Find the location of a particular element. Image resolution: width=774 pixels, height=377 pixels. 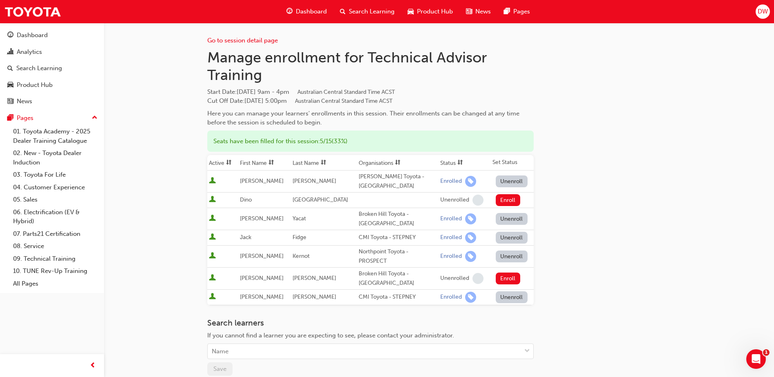

span: Search Learning is located at coordinates (372, 11).